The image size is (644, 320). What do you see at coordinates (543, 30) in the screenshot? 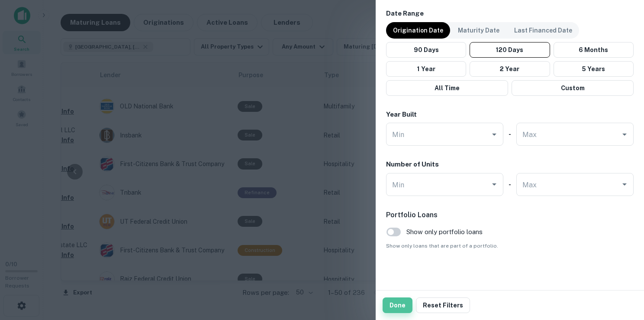
I see `p: Last Financed Date` at bounding box center [543, 30].